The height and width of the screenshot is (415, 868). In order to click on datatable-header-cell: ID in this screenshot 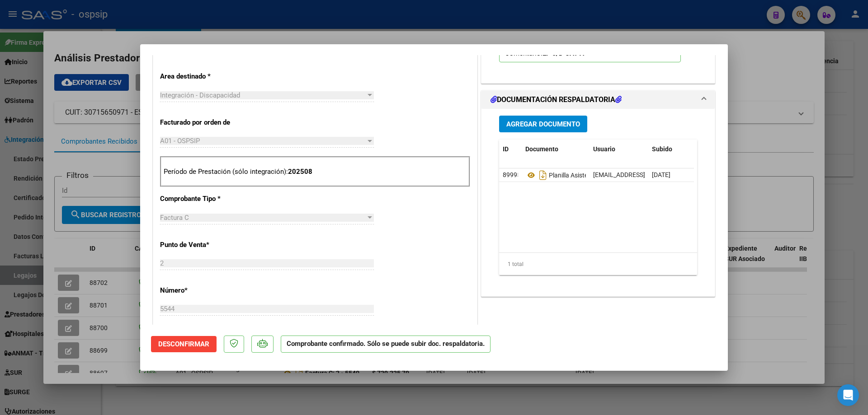, I will do `click(511, 149)`.